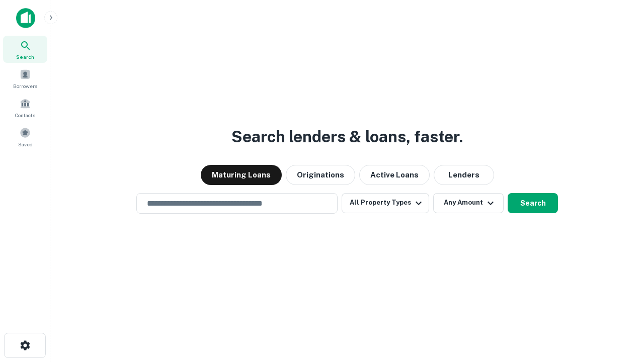  Describe the element at coordinates (25, 115) in the screenshot. I see `span: Contacts` at that location.